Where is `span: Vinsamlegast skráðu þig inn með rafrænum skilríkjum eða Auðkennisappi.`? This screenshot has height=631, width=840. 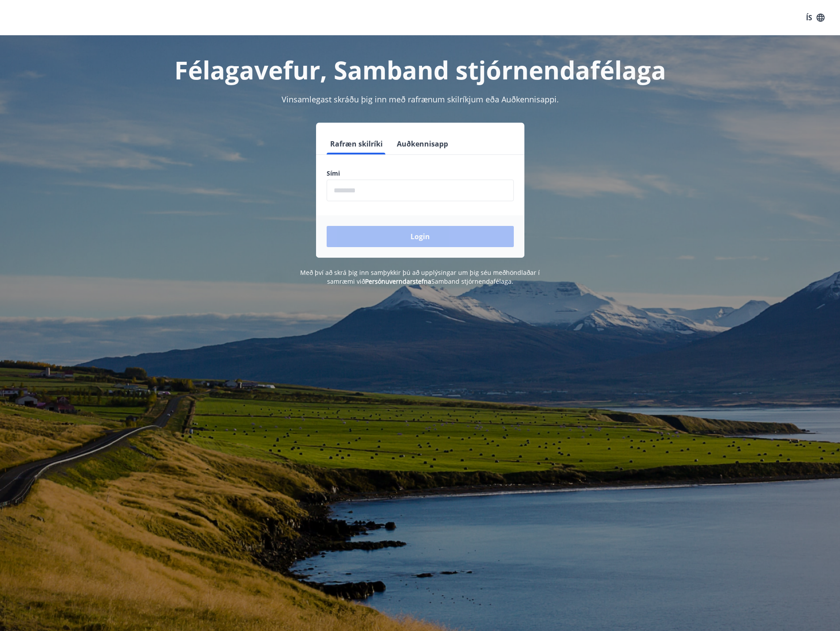
span: Vinsamlegast skráðu þig inn með rafrænum skilríkjum eða Auðkennisappi. is located at coordinates (420, 99).